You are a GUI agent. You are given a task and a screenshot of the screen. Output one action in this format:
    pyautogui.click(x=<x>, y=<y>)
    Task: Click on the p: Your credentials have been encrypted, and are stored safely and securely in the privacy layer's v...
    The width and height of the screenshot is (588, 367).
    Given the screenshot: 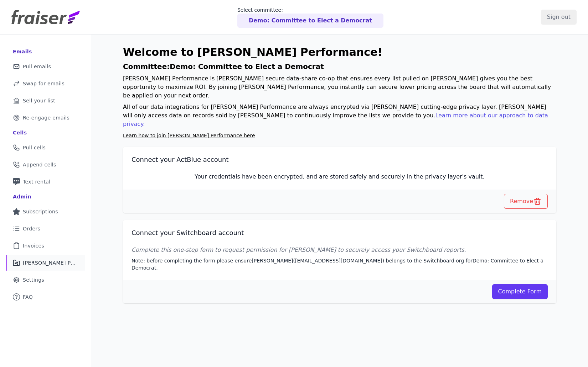 What is the action you would take?
    pyautogui.click(x=340, y=177)
    